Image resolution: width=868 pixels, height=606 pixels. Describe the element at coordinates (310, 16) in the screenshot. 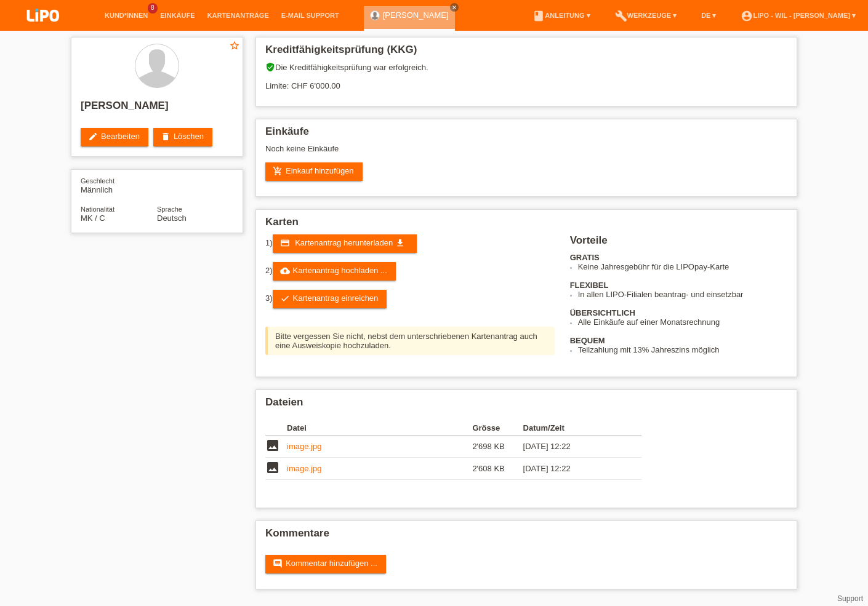

I see `a: E-Mail Support` at that location.